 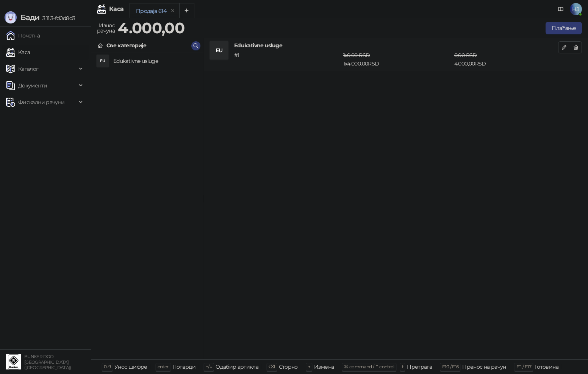 I want to click on div: Измена, so click(x=323, y=367).